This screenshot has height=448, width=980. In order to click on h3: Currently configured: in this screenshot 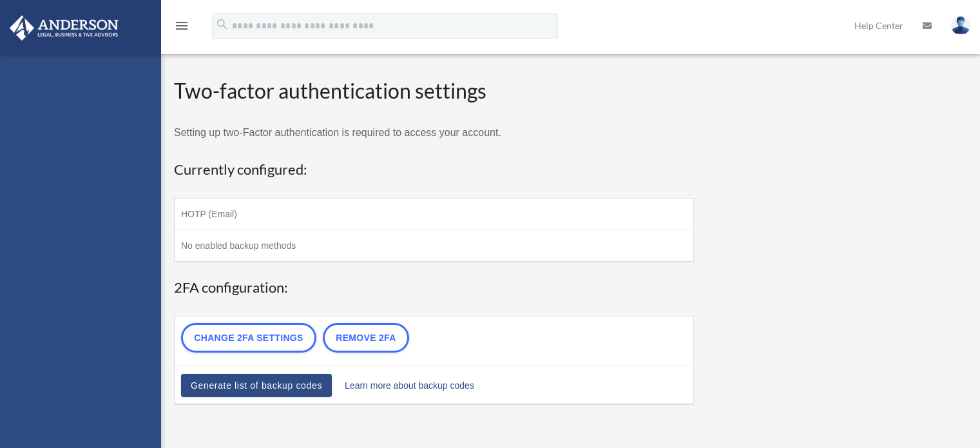, I will do `click(433, 169)`.